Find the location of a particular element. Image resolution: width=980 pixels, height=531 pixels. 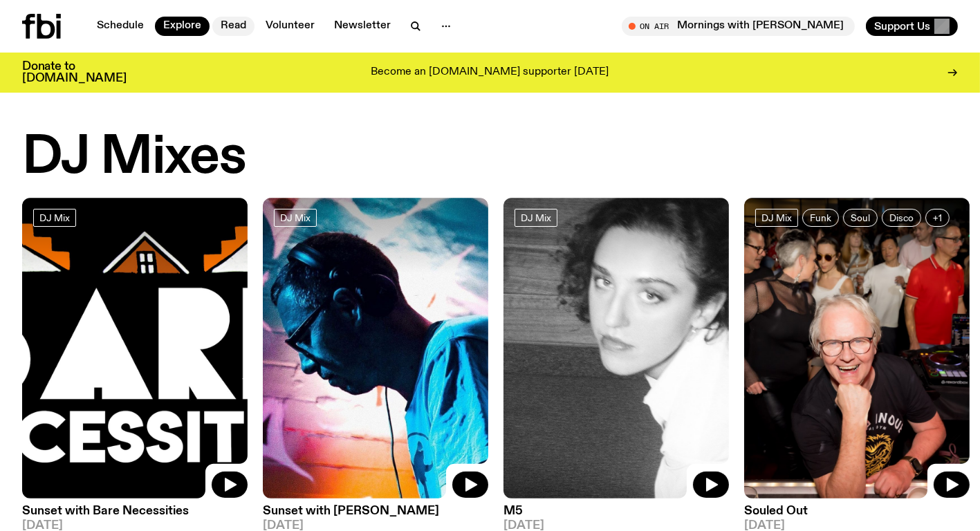

span: Disco is located at coordinates (901, 217).